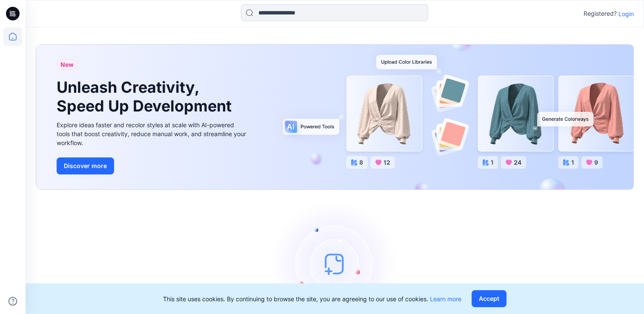 The width and height of the screenshot is (644, 314). Describe the element at coordinates (446, 299) in the screenshot. I see `a: Learn more` at that location.